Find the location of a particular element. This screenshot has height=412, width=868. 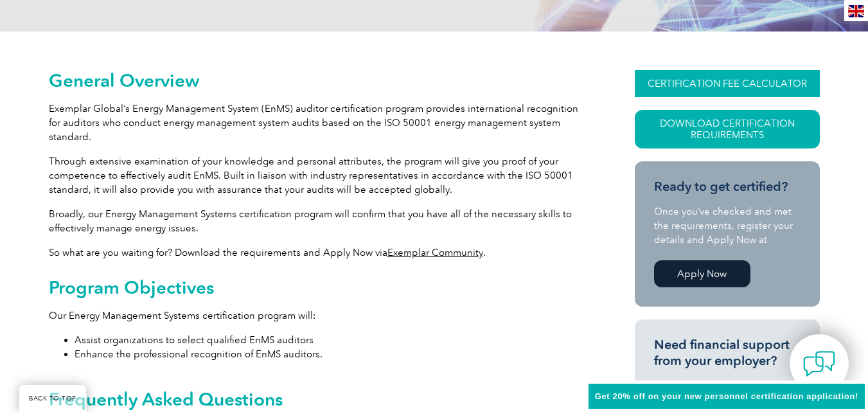

a: Exemplar Community is located at coordinates (435, 253).